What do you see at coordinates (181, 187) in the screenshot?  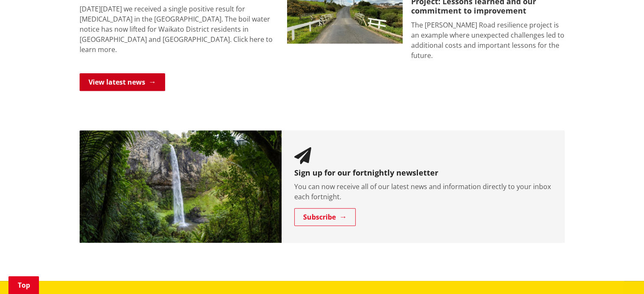 I see `img: Newsletter banner` at bounding box center [181, 187].